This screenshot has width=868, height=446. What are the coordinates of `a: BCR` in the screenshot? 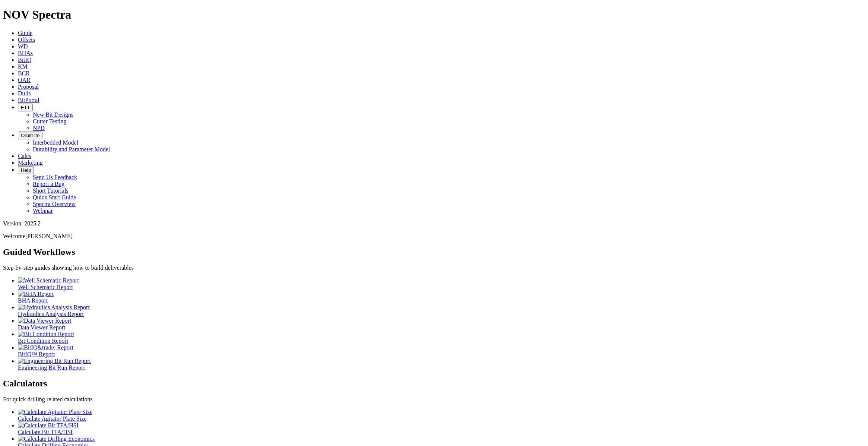 It's located at (24, 73).